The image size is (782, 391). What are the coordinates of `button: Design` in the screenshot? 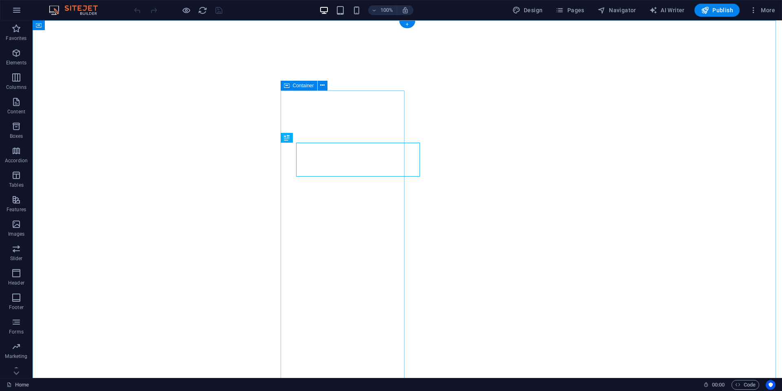 It's located at (528, 10).